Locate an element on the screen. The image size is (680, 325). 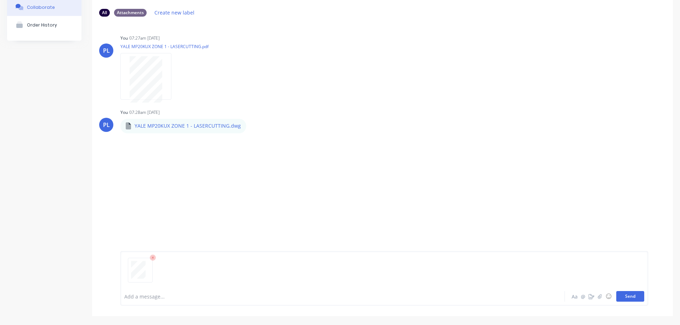
button: Send is located at coordinates (630, 297).